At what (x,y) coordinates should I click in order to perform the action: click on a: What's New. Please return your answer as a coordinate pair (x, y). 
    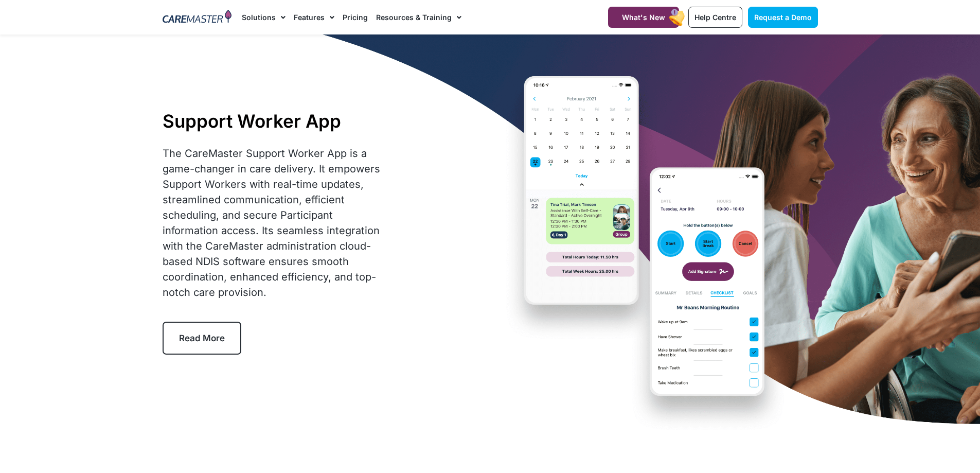
    Looking at the image, I should click on (643, 17).